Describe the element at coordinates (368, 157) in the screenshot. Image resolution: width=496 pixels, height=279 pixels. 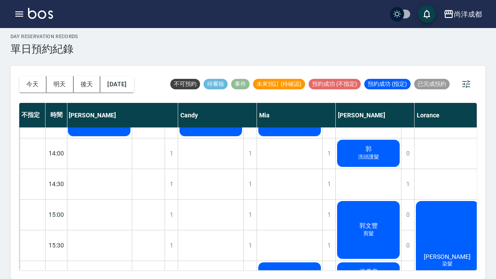
I see `span: 洗頭護髮` at that location.